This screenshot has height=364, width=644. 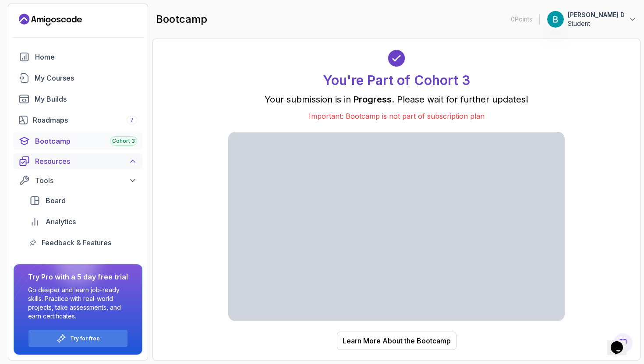 What do you see at coordinates (132, 120) in the screenshot?
I see `span: 7` at bounding box center [132, 120].